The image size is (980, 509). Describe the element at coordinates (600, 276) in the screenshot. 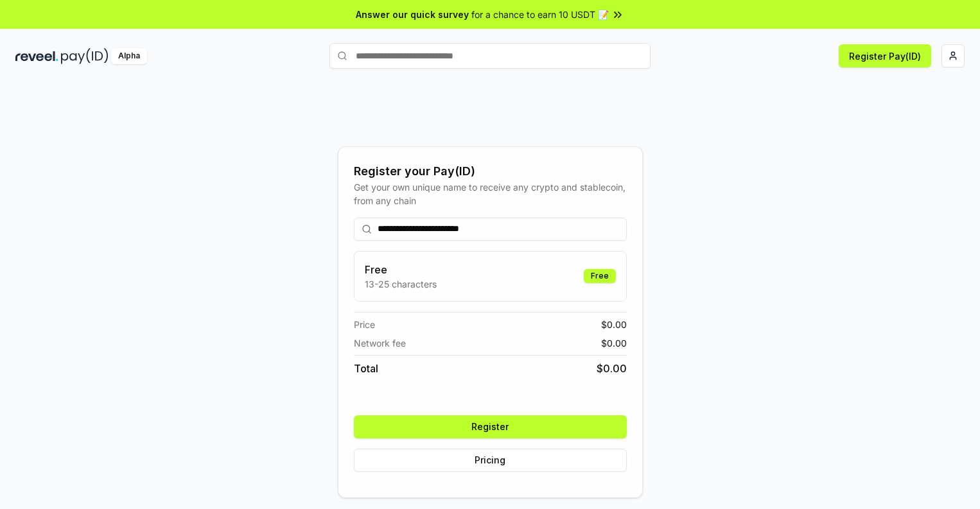

I see `div: Free` at that location.